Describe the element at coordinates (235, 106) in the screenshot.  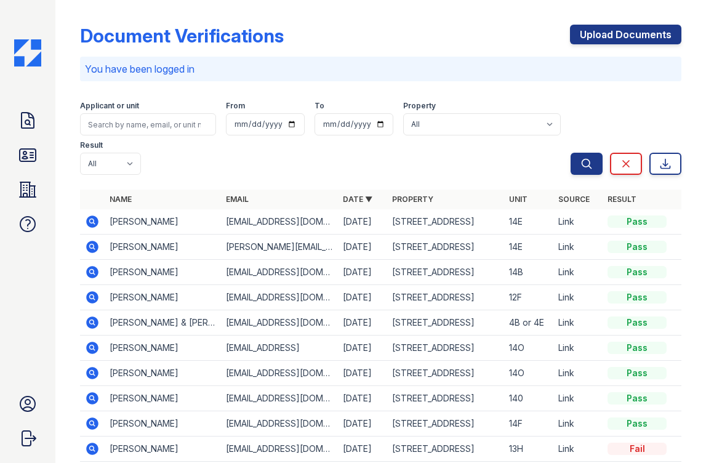
I see `label: From` at that location.